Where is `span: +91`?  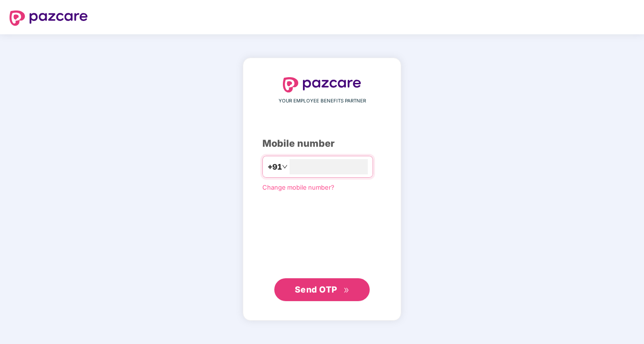
span: +91 is located at coordinates (275, 167).